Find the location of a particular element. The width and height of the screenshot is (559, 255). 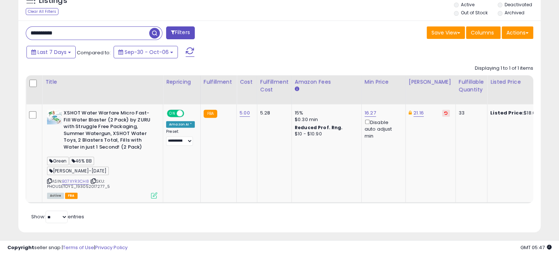

span: Columns is located at coordinates (482, 33).